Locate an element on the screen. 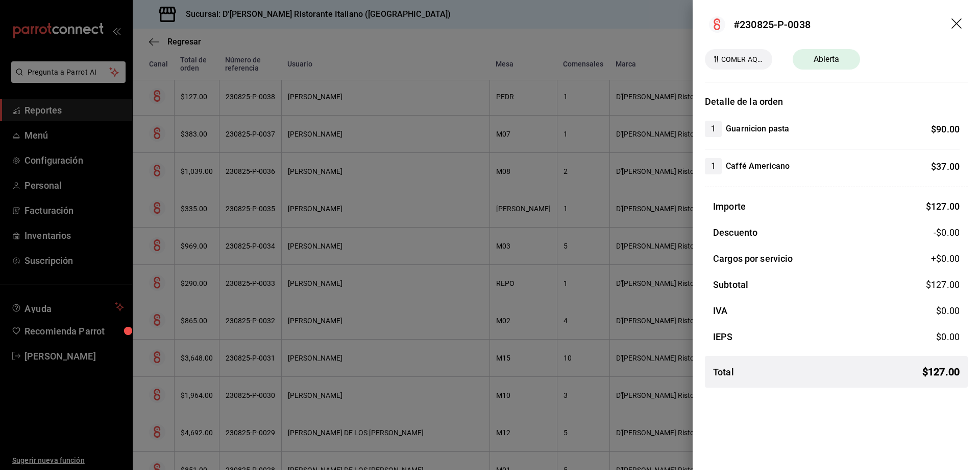 The image size is (980, 470). h3: Detalle de la orden is located at coordinates (837, 101).